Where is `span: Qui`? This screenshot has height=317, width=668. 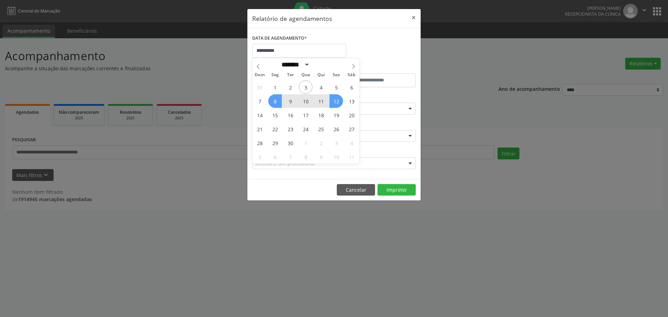
span: Qui is located at coordinates (321, 75).